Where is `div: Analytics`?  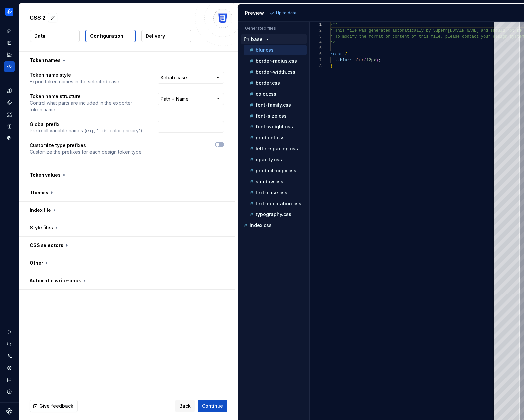
div: Analytics is located at coordinates (9, 54).